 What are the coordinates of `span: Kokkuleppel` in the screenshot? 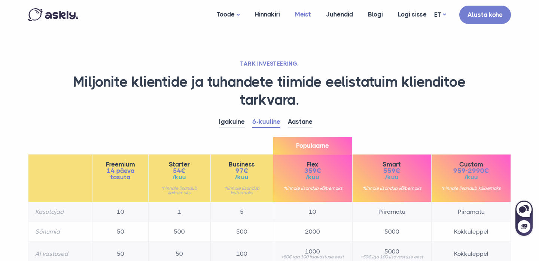 It's located at (471, 254).